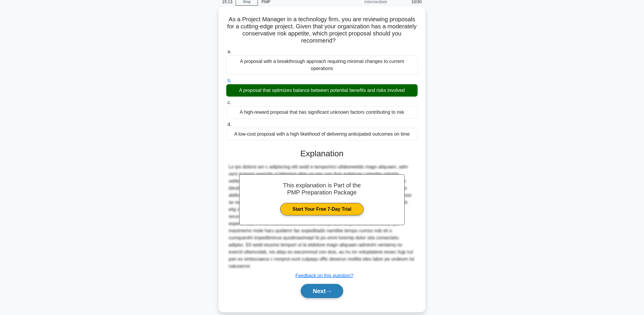  I want to click on span: b., so click(229, 80).